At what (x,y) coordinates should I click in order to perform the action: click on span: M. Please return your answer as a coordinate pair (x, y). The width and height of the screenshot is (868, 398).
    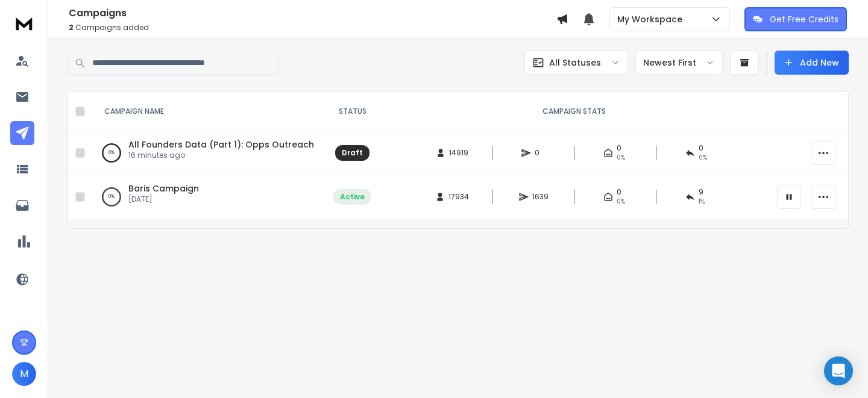
    Looking at the image, I should click on (24, 374).